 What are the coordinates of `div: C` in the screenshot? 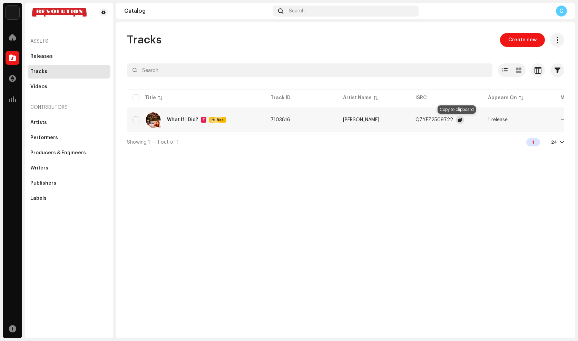 It's located at (561, 11).